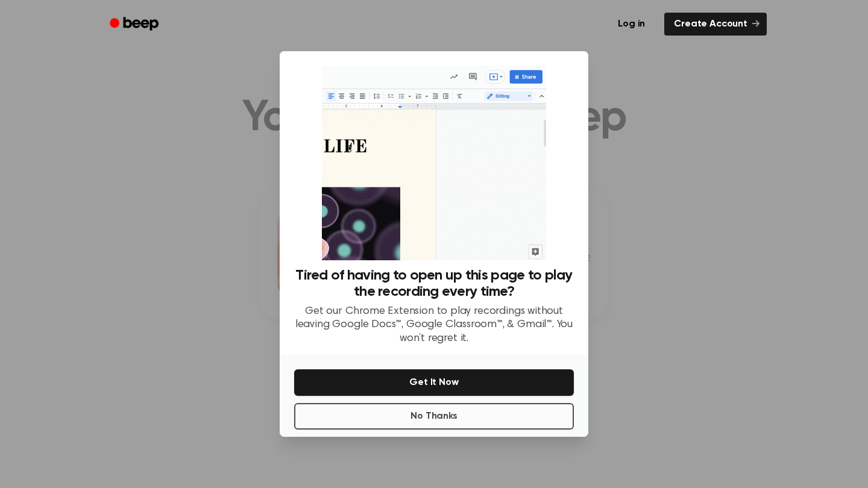  I want to click on img: Beep extension in action, so click(434, 162).